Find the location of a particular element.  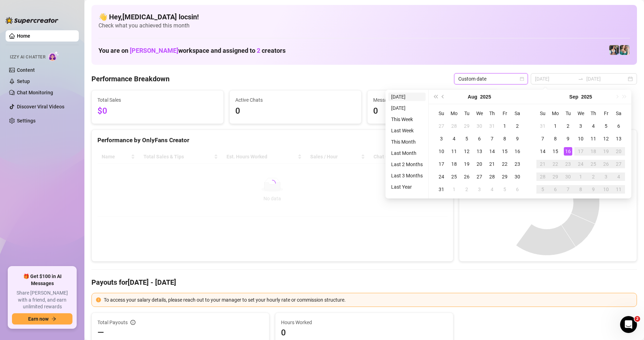

td: 2025-08-05 is located at coordinates (467, 139).